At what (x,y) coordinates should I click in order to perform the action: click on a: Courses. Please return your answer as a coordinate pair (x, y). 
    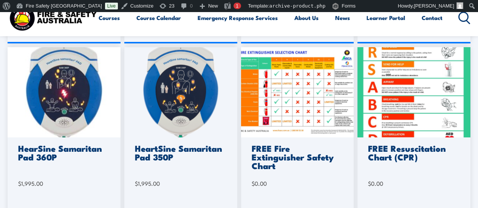
    Looking at the image, I should click on (109, 18).